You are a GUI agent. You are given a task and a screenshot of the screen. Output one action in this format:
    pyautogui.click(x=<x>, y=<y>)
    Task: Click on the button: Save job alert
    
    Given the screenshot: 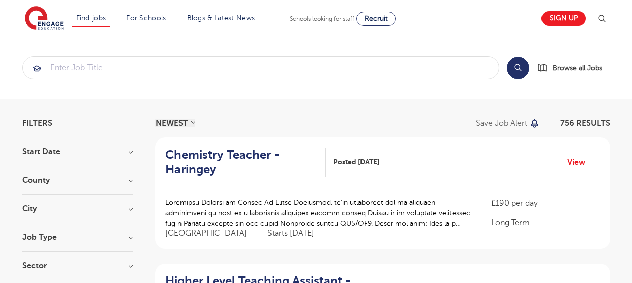 What is the action you would take?
    pyautogui.click(x=508, y=124)
    